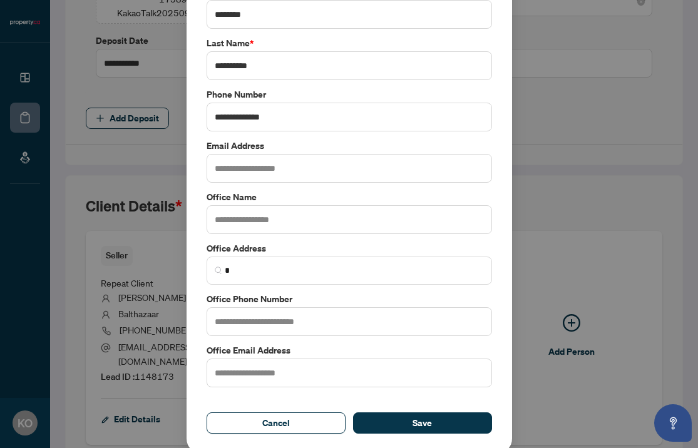 The image size is (698, 448). What do you see at coordinates (349, 197) in the screenshot?
I see `label: Office Name` at bounding box center [349, 197].